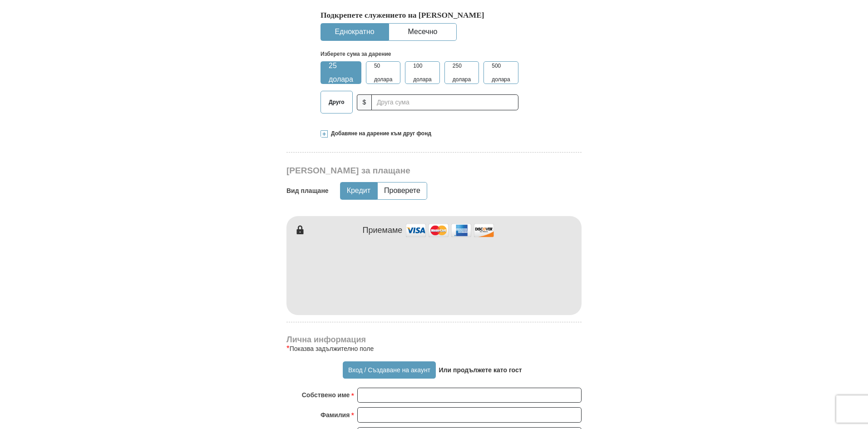 The width and height of the screenshot is (868, 429). What do you see at coordinates (423, 31) in the screenshot?
I see `font: Месечно` at bounding box center [423, 31].